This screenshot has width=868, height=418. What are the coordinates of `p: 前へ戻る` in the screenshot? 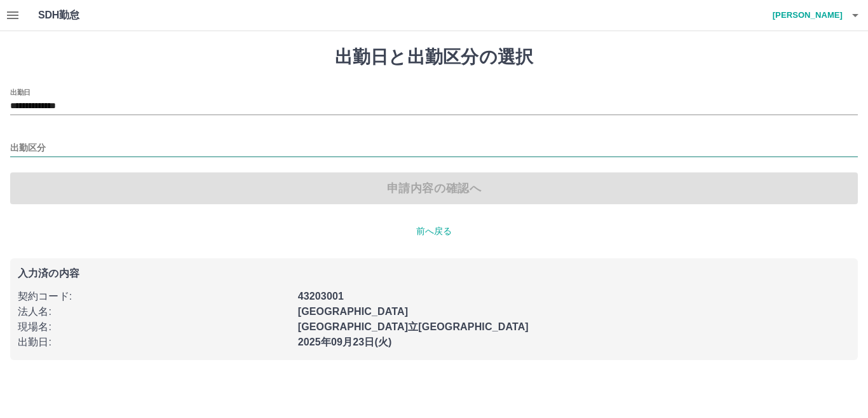 It's located at (434, 231).